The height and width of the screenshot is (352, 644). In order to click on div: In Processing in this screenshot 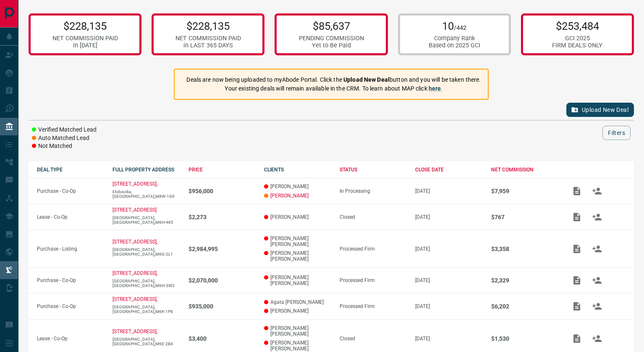, I will do `click(373, 191)`.